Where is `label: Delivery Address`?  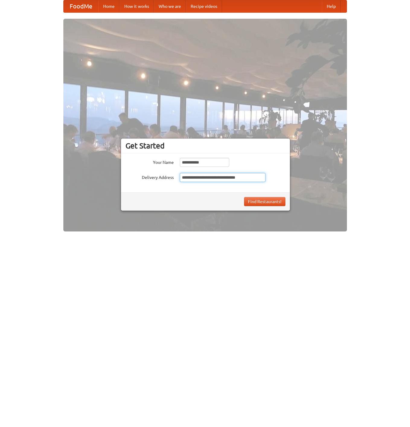 label: Delivery Address is located at coordinates (150, 176).